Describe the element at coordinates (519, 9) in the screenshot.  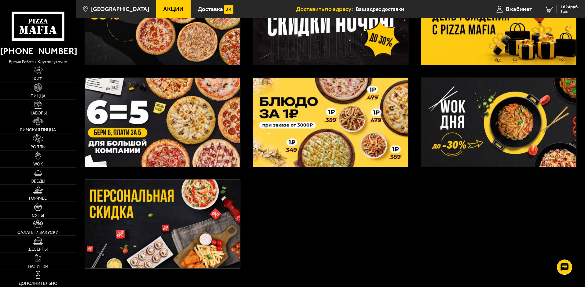
I see `span: В кабинет` at that location.